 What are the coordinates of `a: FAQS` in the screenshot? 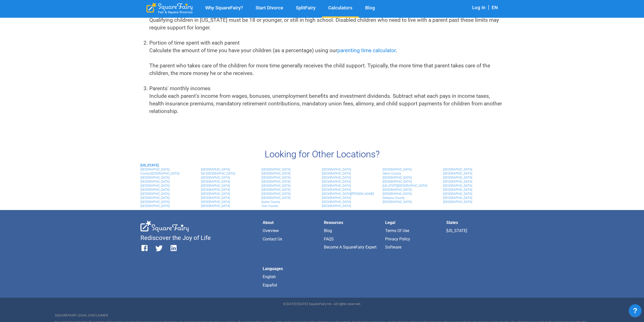 It's located at (329, 239).